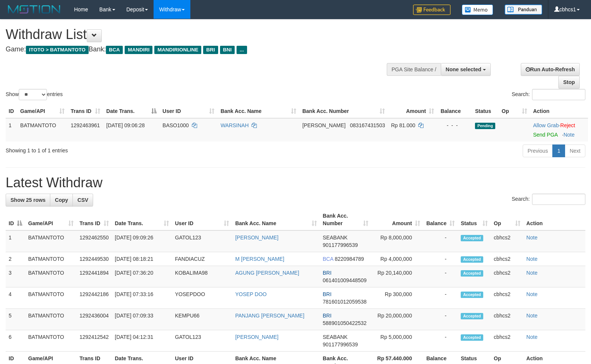 This screenshot has height=364, width=591. Describe the element at coordinates (11, 111) in the screenshot. I see `th: ID` at that location.